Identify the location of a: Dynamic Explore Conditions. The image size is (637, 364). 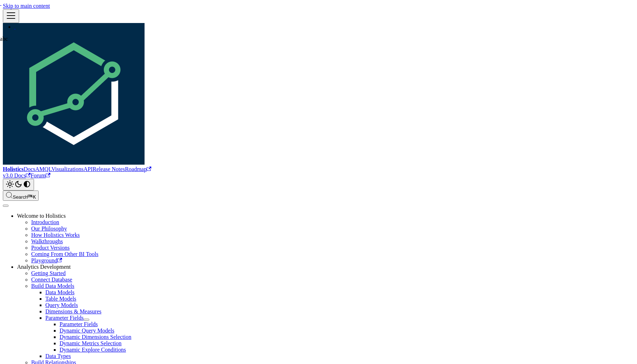
(93, 349).